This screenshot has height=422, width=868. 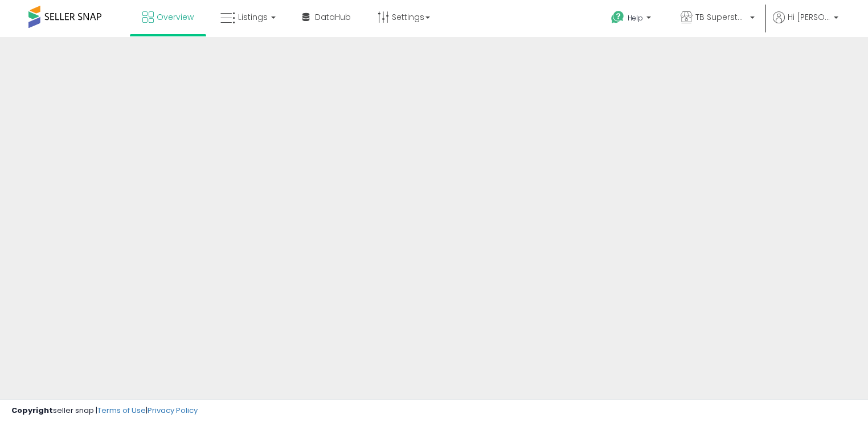 What do you see at coordinates (618, 17) in the screenshot?
I see `i: Get Help` at bounding box center [618, 17].